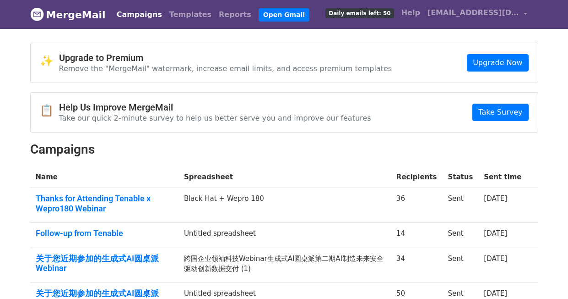 The width and height of the screenshot is (568, 299). I want to click on a: Thanks for Attending Tenable x Wepro180 Webinar, so click(104, 203).